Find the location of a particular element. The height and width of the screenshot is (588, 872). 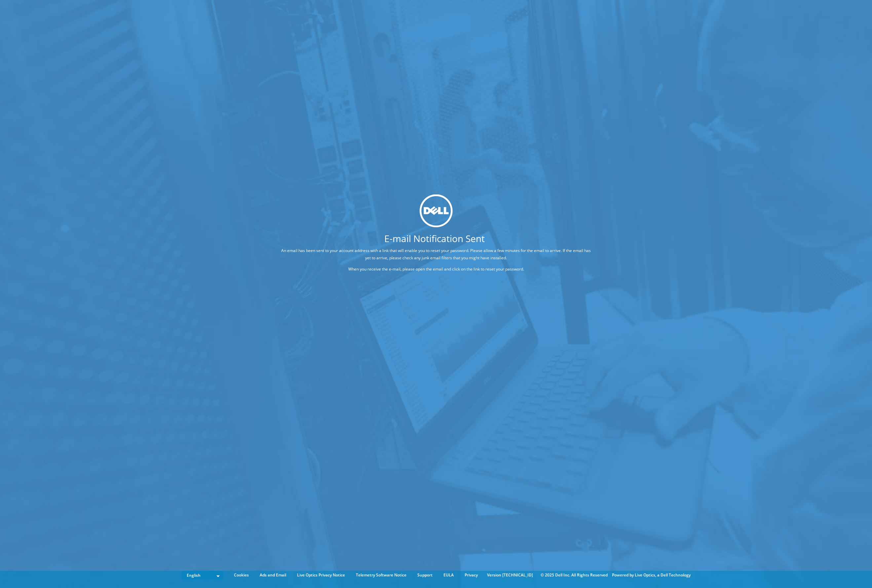

a: Cookies is located at coordinates (241, 575).